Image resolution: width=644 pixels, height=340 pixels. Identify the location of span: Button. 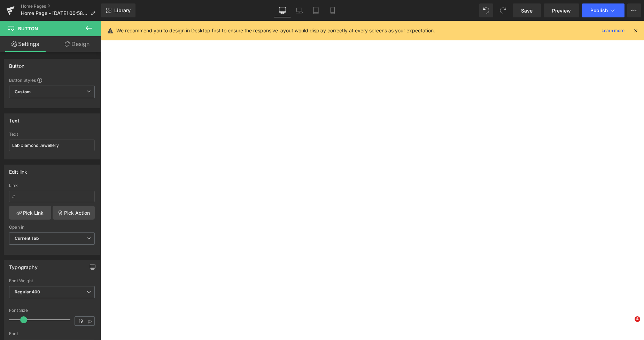
(28, 29).